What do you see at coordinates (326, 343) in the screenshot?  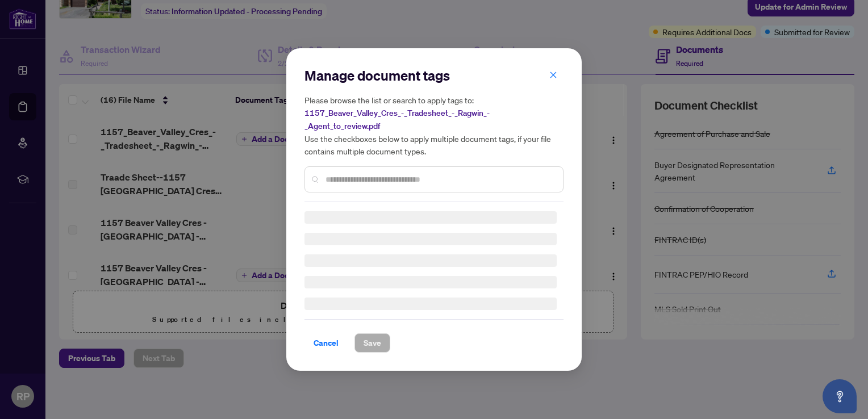 I see `button: Cancel` at bounding box center [326, 343].